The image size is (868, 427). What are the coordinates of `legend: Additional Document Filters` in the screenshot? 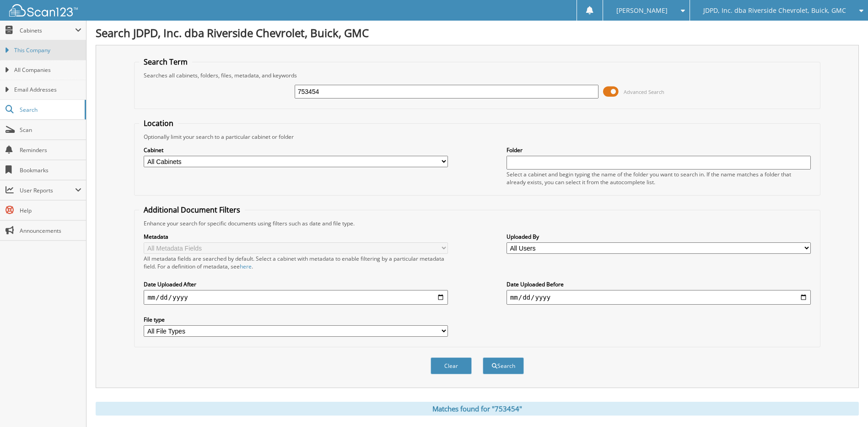 It's located at (192, 209).